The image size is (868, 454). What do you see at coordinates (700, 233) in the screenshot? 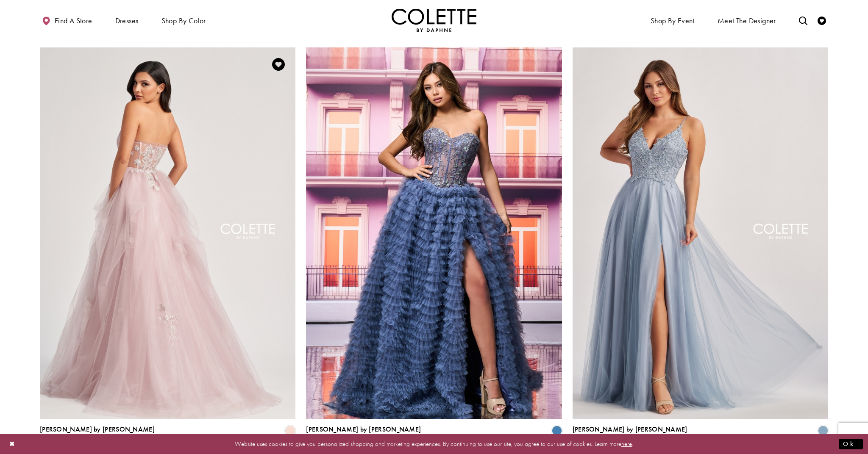
I see `a: Visit Colette by Daphne Style No. CL8190 Page` at bounding box center [700, 233].